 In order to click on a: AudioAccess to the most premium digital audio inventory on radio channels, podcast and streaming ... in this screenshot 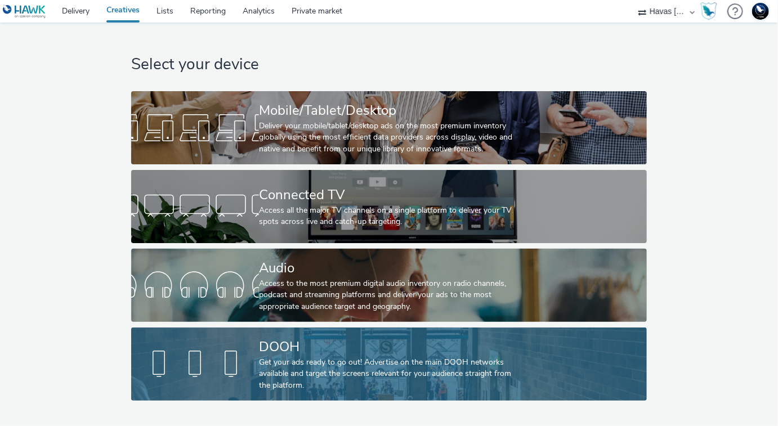, I will do `click(389, 285)`.